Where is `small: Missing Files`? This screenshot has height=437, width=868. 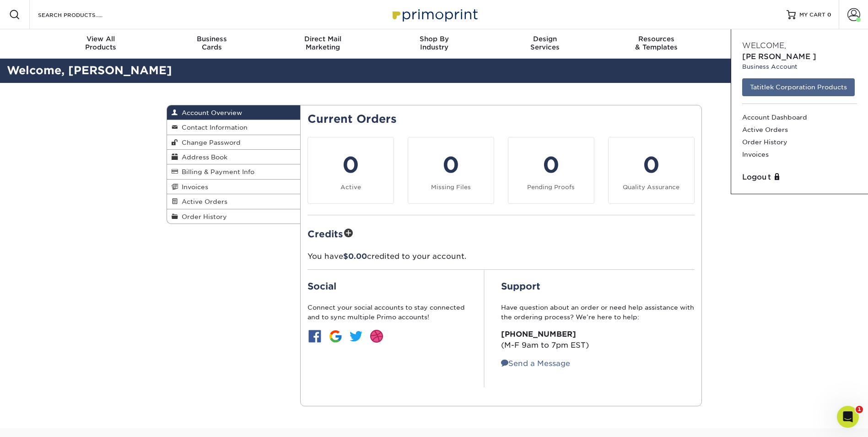
small: Missing Files is located at coordinates (451, 187).